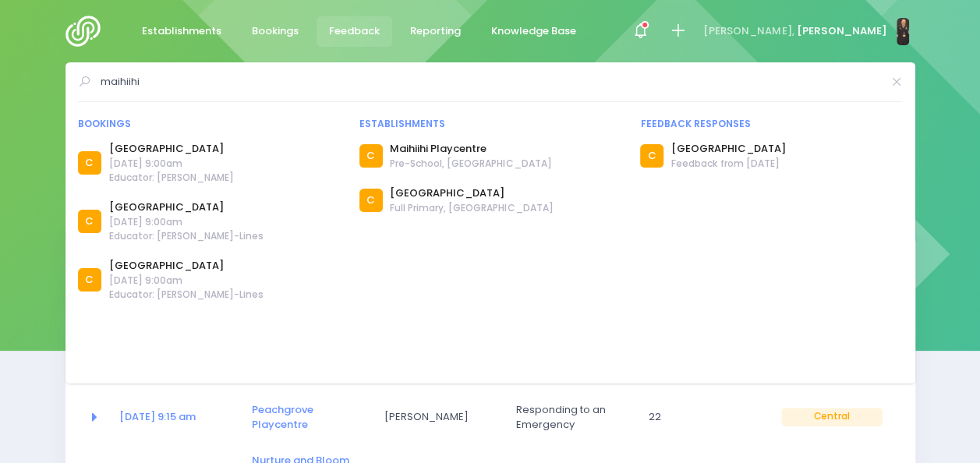 This screenshot has width=980, height=463. What do you see at coordinates (308, 417) in the screenshot?
I see `td: <a href="https://app.stjis.org.nz/establishments/204584" class="font-weight-bold">Peachgrove Play...` at bounding box center [308, 417].